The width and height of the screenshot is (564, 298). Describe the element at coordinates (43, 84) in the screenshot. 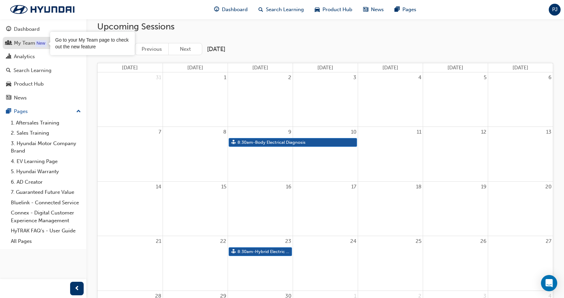

I see `a: Product Hub` at that location.